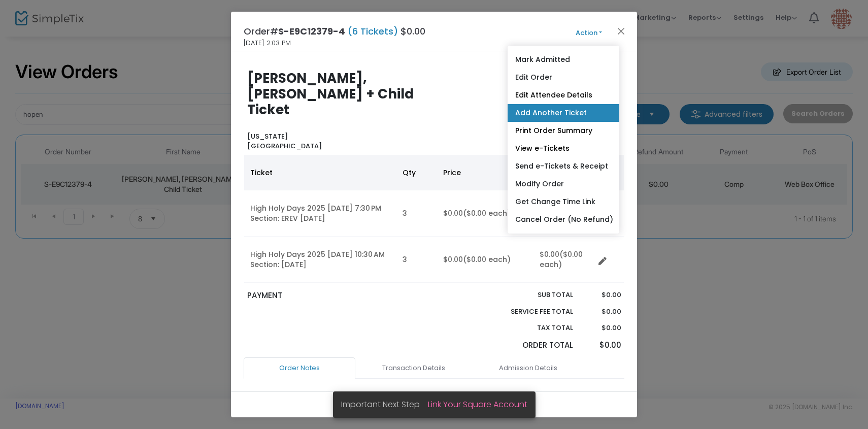 This screenshot has height=429, width=868. What do you see at coordinates (384, 404) in the screenshot?
I see `span: Important Next Step` at bounding box center [384, 404].